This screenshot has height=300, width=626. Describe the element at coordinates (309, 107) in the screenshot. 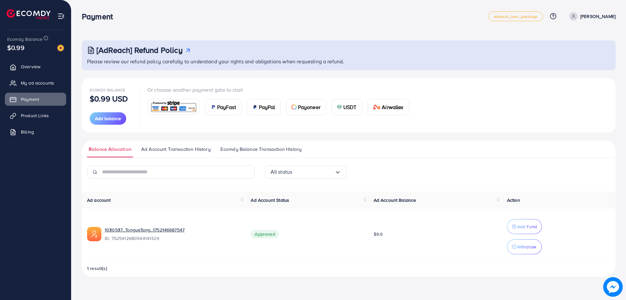

I see `span: Payoneer` at that location.